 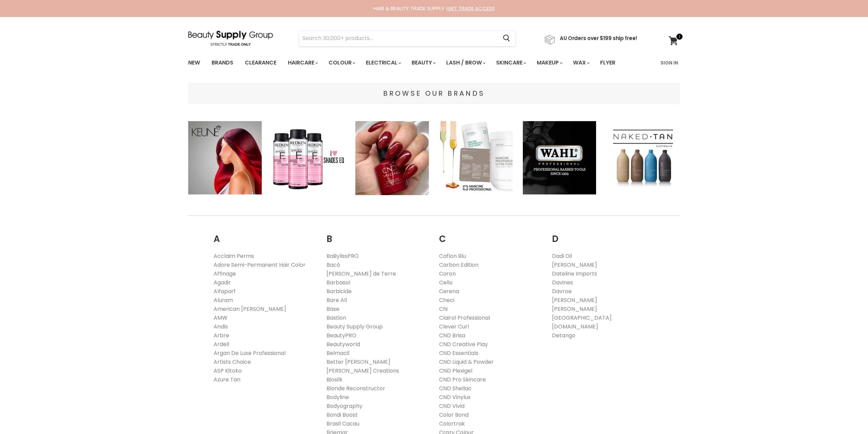 I want to click on a: Clairol Professional, so click(x=465, y=318).